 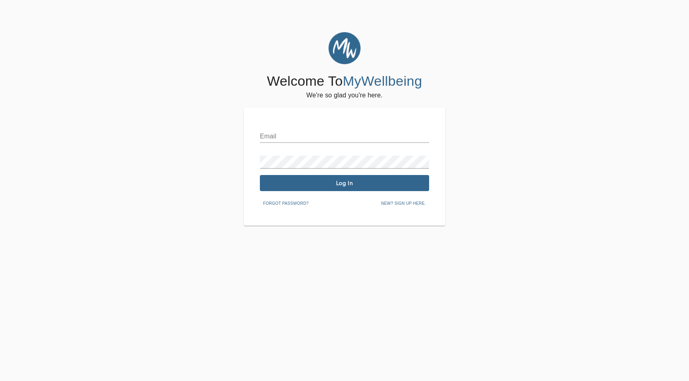 What do you see at coordinates (344, 95) in the screenshot?
I see `h6: We're so glad you're here.` at bounding box center [344, 95].